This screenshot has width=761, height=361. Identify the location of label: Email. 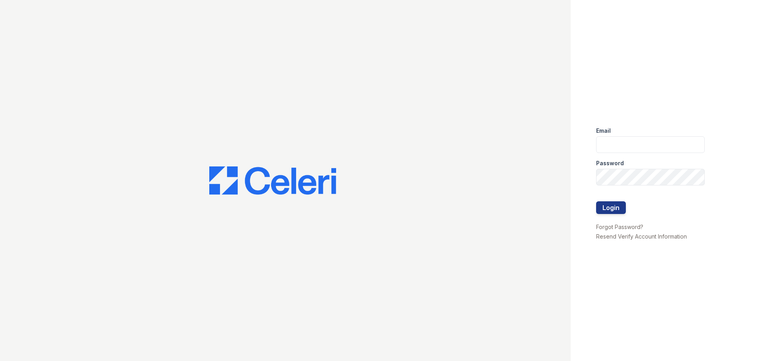
(603, 131).